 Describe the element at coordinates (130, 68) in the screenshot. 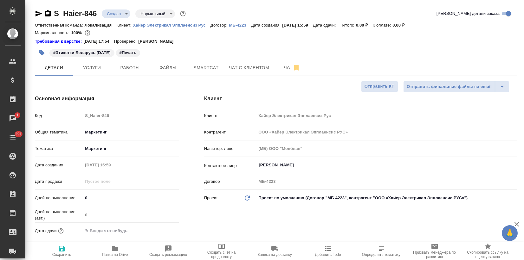

I see `span: Работы` at that location.